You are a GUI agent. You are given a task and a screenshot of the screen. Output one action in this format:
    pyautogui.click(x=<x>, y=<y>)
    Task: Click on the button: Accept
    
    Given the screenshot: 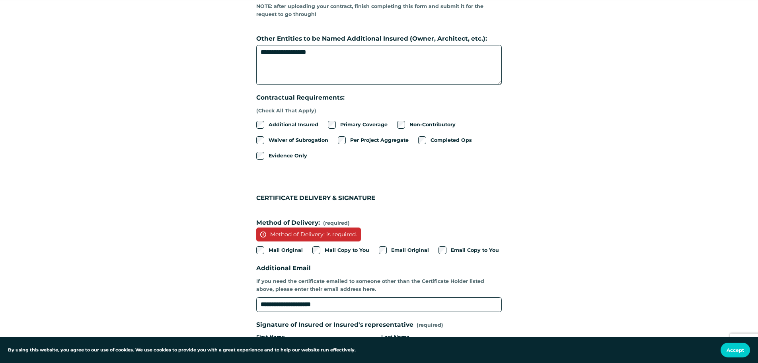 What is the action you would take?
    pyautogui.click(x=736, y=350)
    